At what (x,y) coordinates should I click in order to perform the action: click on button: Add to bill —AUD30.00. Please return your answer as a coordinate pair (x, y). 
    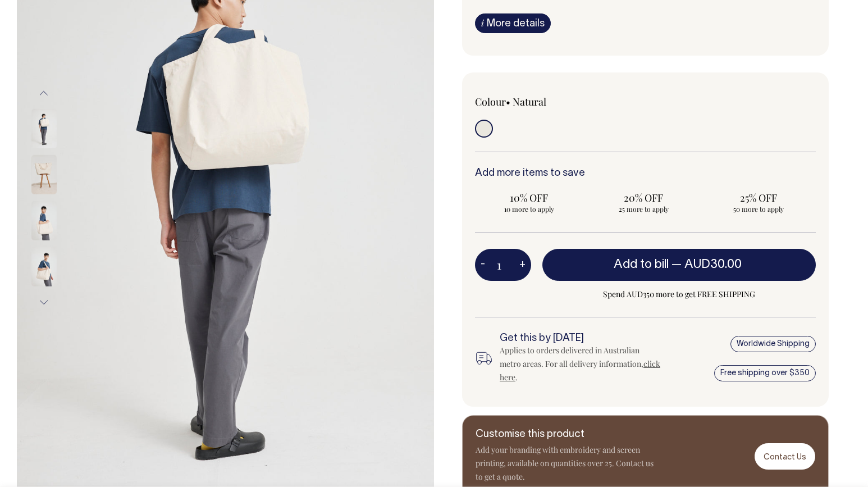
    Looking at the image, I should click on (679, 265).